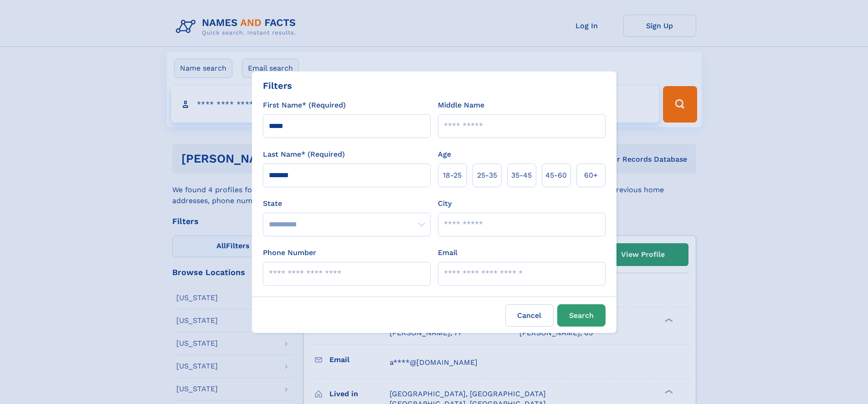 This screenshot has width=868, height=404. Describe the element at coordinates (591, 176) in the screenshot. I see `span: 60+` at that location.